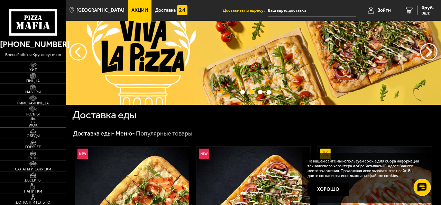 This screenshot has height=205, width=441. I want to click on span: 0 шт., so click(428, 13).